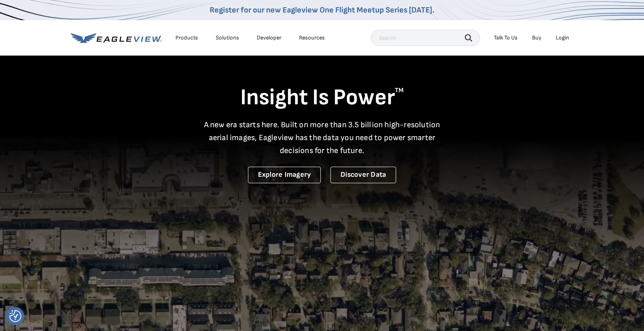 The width and height of the screenshot is (644, 331). Describe the element at coordinates (562, 38) in the screenshot. I see `div: Login` at that location.